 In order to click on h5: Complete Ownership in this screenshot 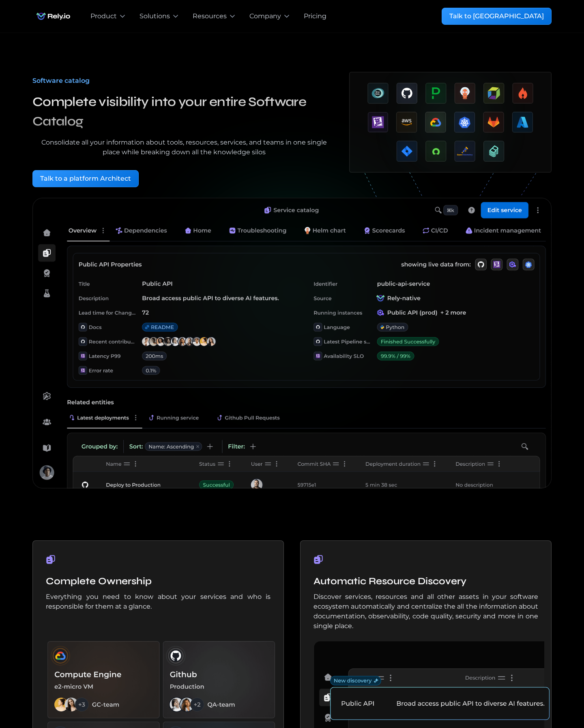, I will do `click(159, 581)`.